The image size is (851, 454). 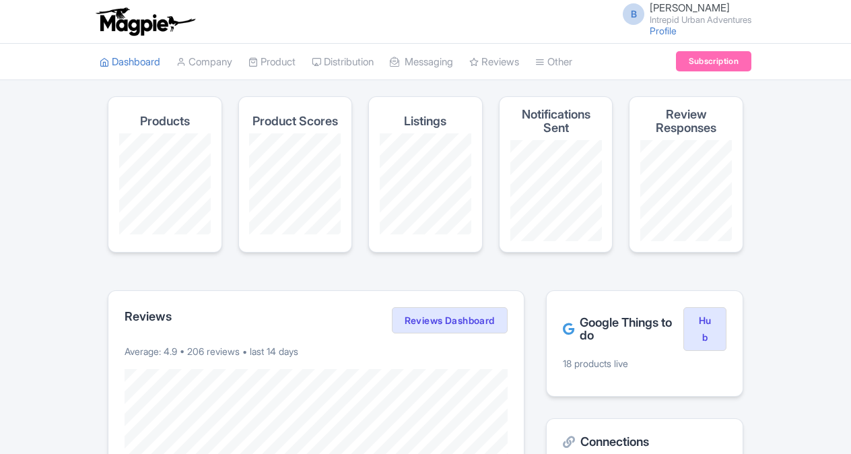 What do you see at coordinates (553, 62) in the screenshot?
I see `a: Other` at bounding box center [553, 62].